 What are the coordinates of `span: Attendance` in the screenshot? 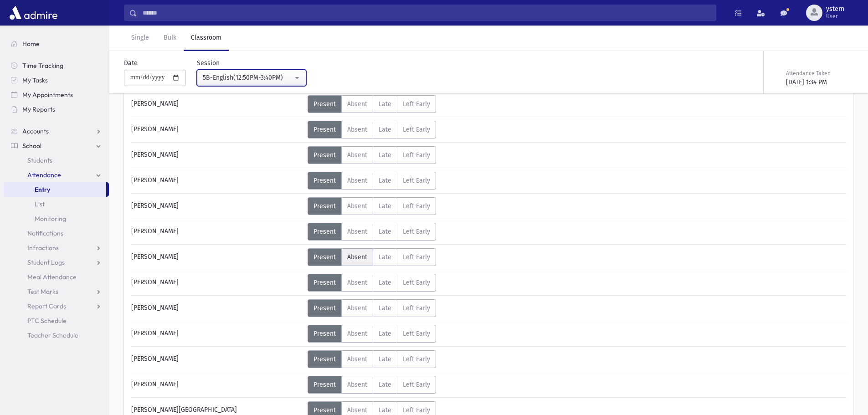 It's located at (44, 175).